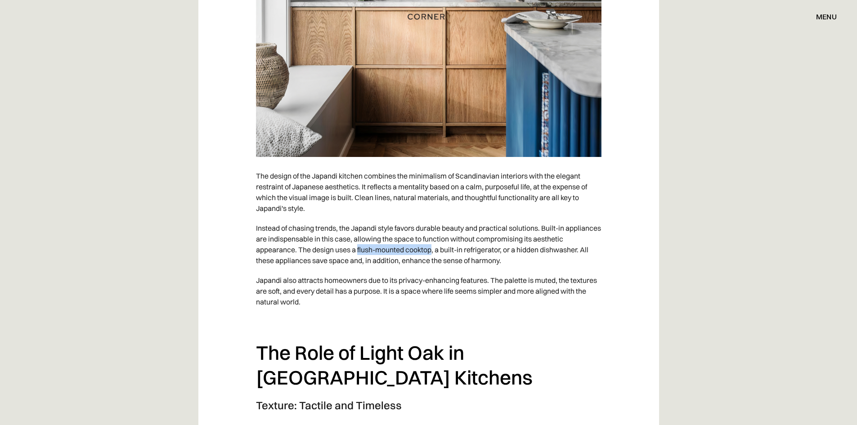  Describe the element at coordinates (429, 405) in the screenshot. I see `h3: Texture: Tactile and Timeless` at that location.